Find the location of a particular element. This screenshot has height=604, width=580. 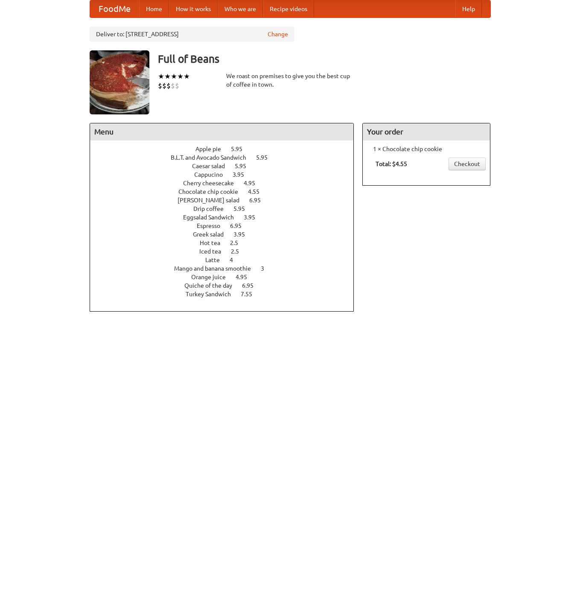

a: Cappucino 3.95 is located at coordinates (227, 175).